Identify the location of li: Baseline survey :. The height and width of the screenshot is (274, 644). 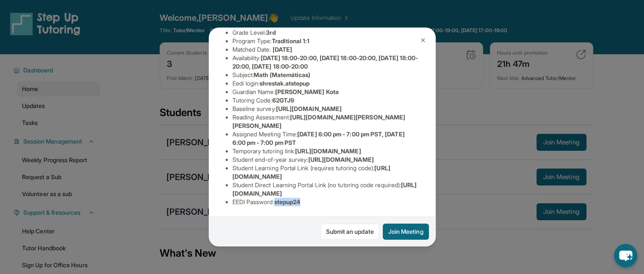
(326, 109).